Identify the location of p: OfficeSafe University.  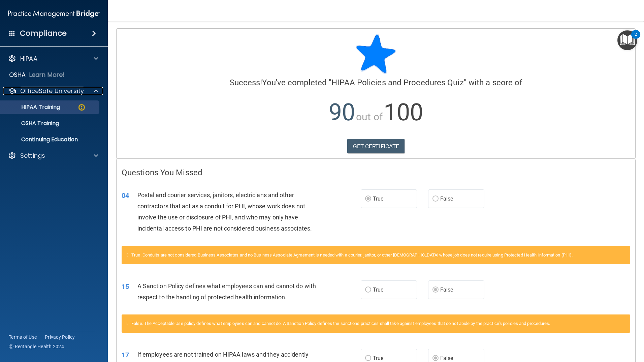
(52, 91).